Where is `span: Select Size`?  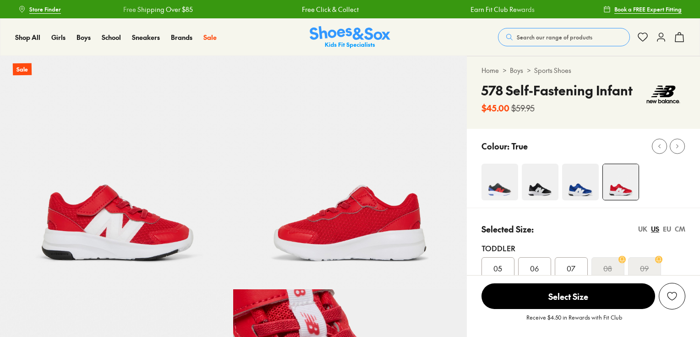 span: Select Size is located at coordinates (568, 296).